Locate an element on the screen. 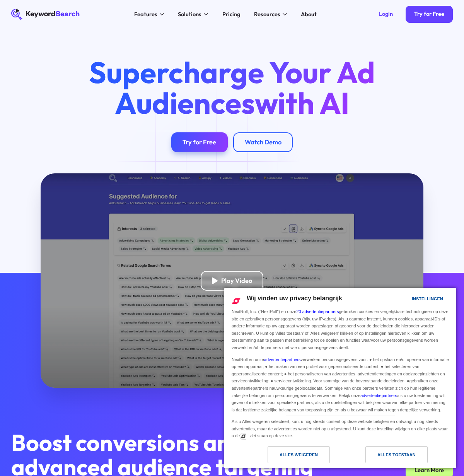 The height and width of the screenshot is (476, 464). div: Login is located at coordinates (386, 14).